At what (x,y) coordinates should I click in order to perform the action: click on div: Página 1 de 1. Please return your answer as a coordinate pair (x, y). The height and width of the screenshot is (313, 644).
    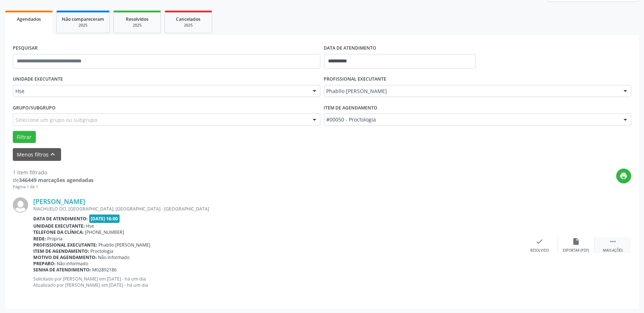
    Looking at the image, I should click on (53, 187).